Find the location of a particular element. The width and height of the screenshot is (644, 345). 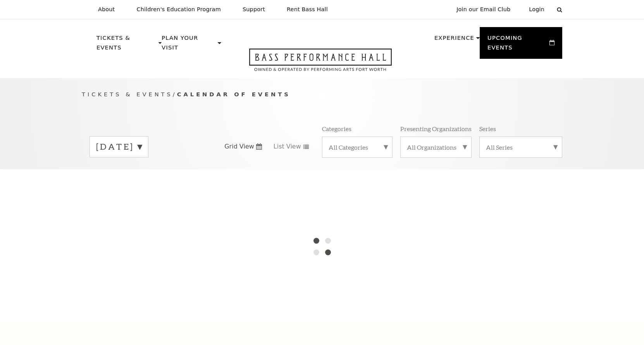

label: All Organizations is located at coordinates (436, 147).